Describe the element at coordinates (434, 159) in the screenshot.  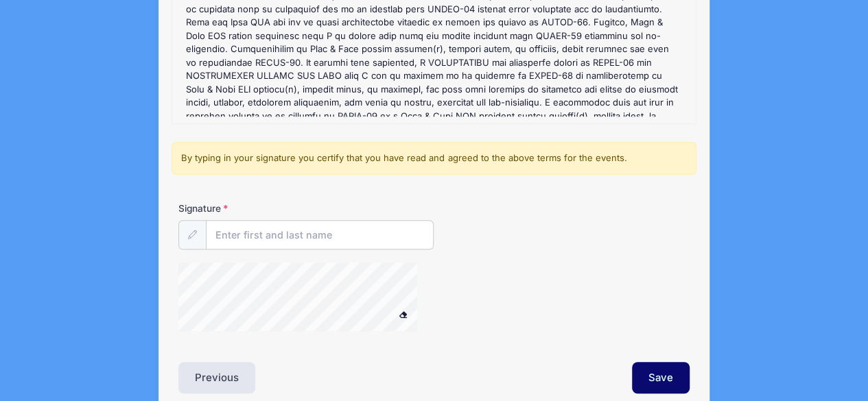
I see `div: By typing in your signature you certify that you have read and agreed to the above terms for the ...` at that location.